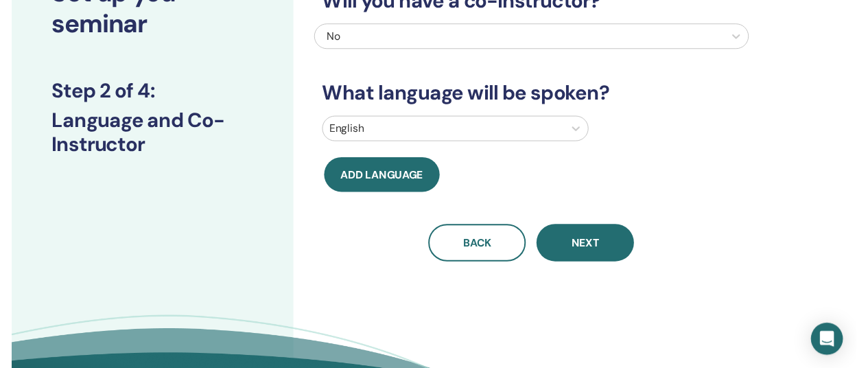 This screenshot has height=368, width=868. I want to click on span: Add language, so click(381, 179).